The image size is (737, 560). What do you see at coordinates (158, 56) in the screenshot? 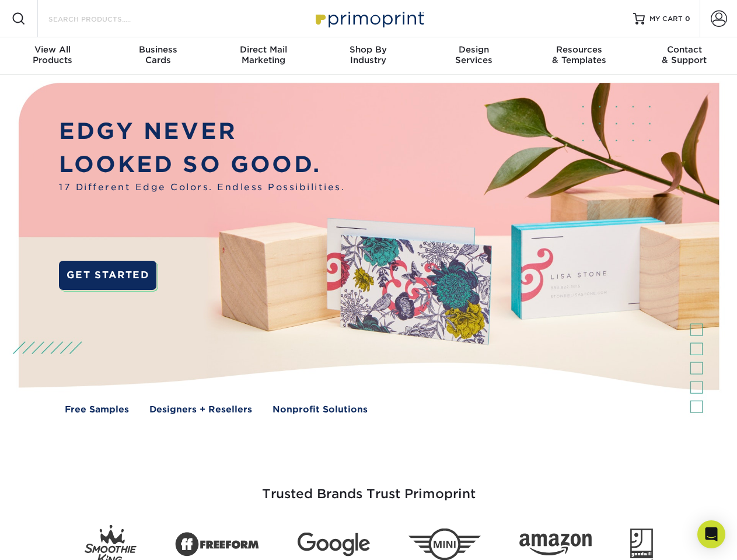
I see `a: BusinessCards` at bounding box center [158, 56].